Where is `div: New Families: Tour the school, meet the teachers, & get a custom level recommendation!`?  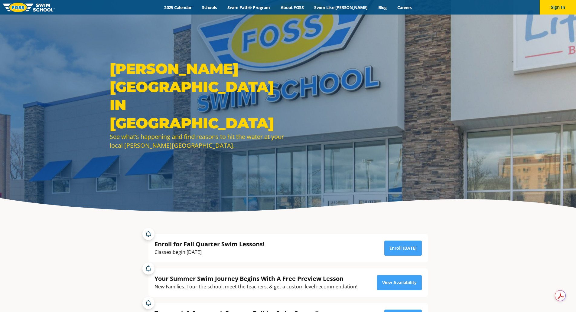
div: New Families: Tour the school, meet the teachers, & get a custom level recommendation! is located at coordinates (256, 286).